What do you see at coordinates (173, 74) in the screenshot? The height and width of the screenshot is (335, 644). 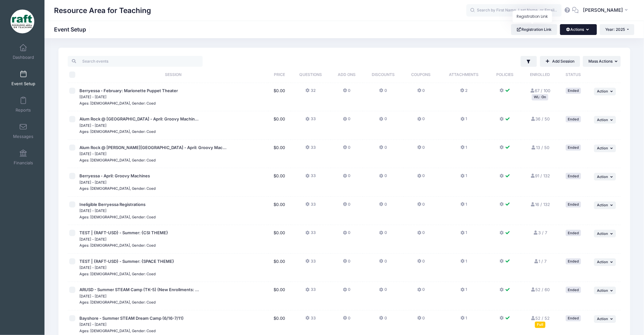 I see `th: Session` at bounding box center [173, 74].